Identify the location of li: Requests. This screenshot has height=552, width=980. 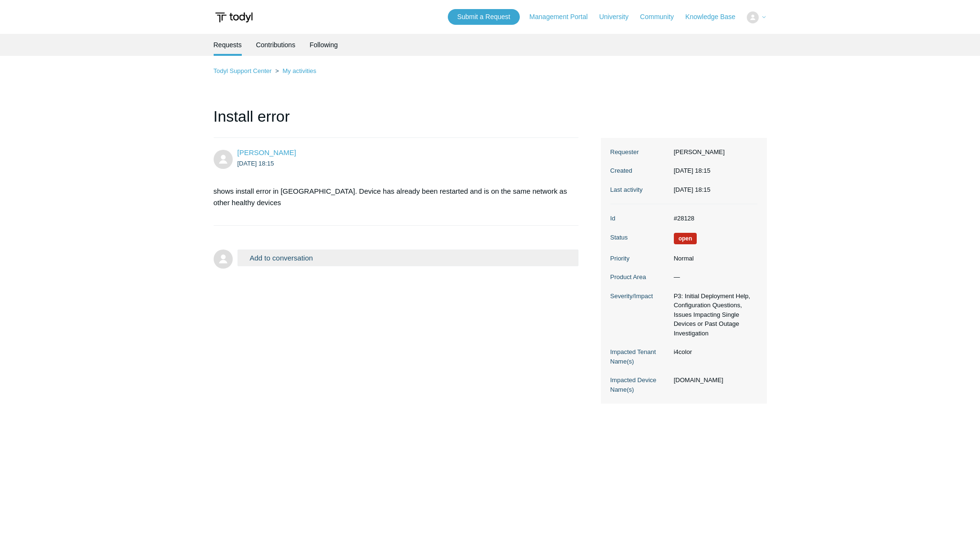
(228, 44).